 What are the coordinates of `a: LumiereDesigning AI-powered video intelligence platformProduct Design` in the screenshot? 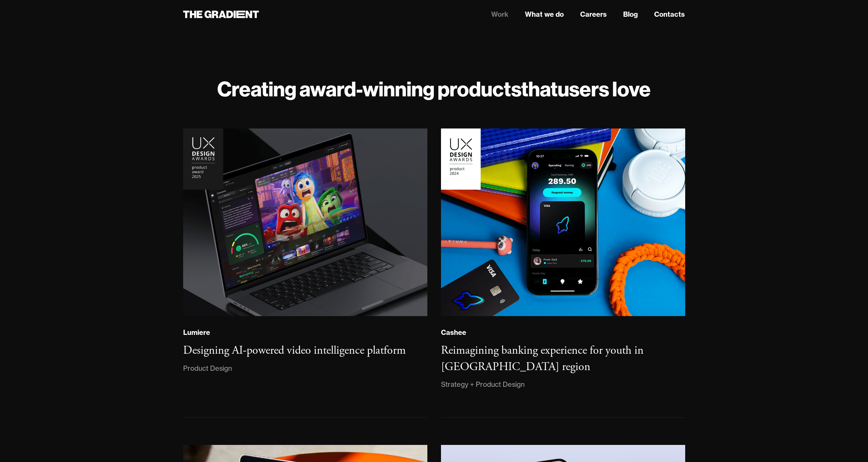 It's located at (305, 272).